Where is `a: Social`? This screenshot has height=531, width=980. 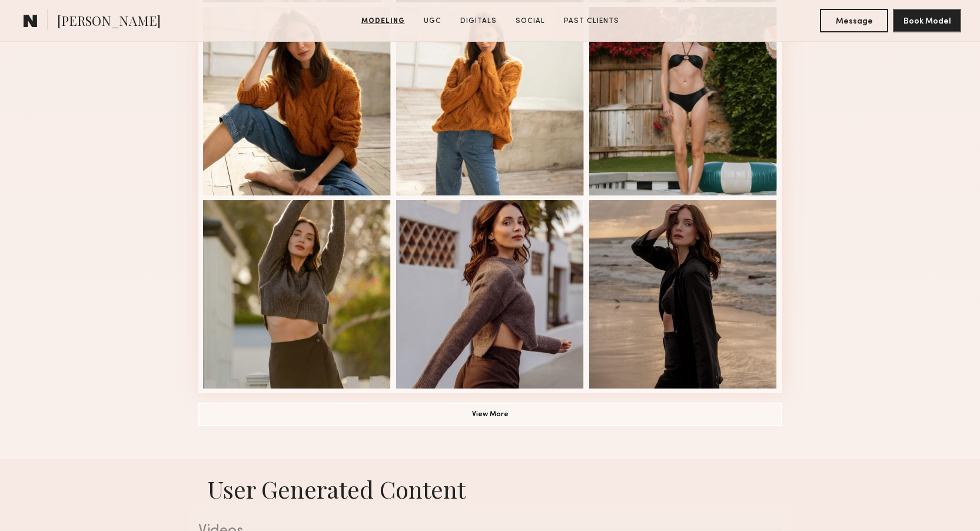
a: Social is located at coordinates (530, 21).